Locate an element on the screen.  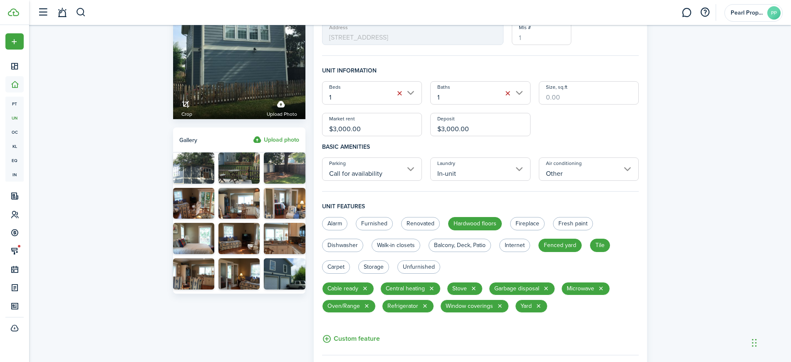
a: Notifications is located at coordinates (62, 12).